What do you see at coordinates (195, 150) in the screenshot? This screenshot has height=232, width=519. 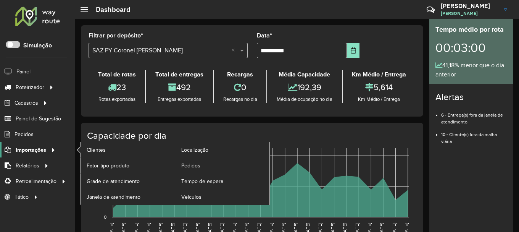 I see `span: Localização` at bounding box center [195, 150].